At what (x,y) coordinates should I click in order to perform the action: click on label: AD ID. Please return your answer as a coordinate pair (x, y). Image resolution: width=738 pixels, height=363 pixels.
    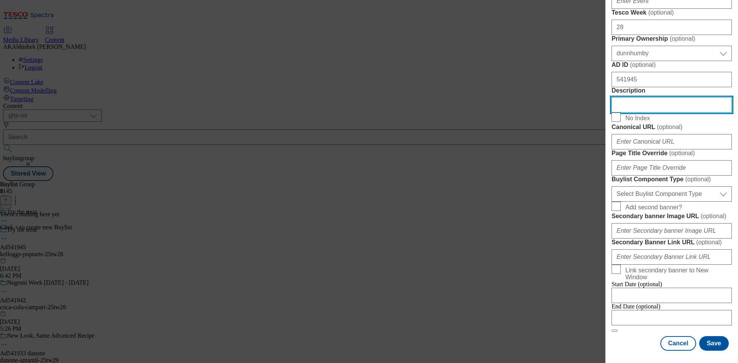
    Looking at the image, I should click on (672, 65).